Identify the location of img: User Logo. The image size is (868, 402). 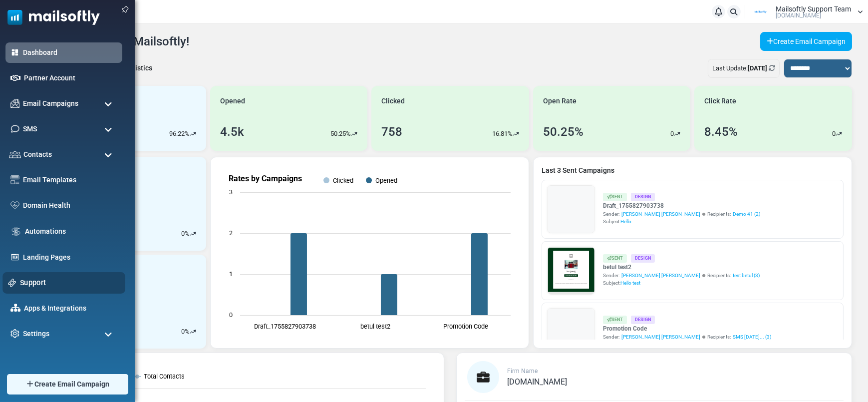
(761, 12).